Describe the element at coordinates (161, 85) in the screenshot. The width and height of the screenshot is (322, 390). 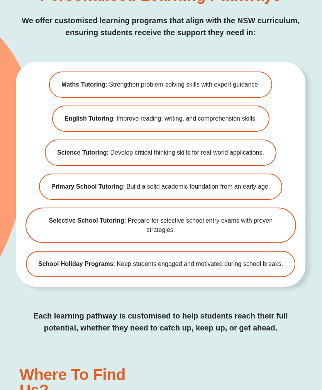
I see `span: : Strengthen problem-solving skills with expert guidance.` at that location.